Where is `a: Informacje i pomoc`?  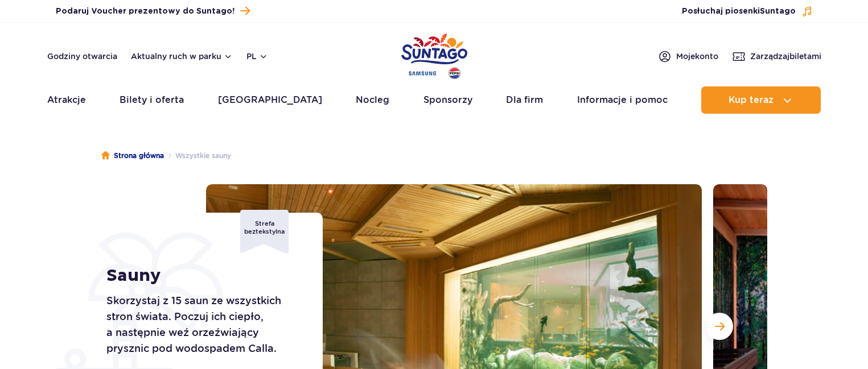 a: Informacje i pomoc is located at coordinates (622, 100).